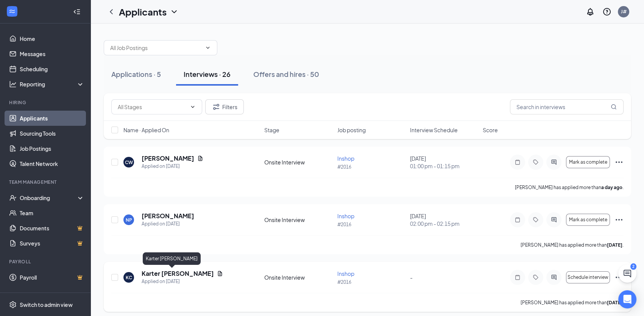 This screenshot has width=644, height=316. What do you see at coordinates (52, 118) in the screenshot?
I see `a: Applicants` at bounding box center [52, 118].